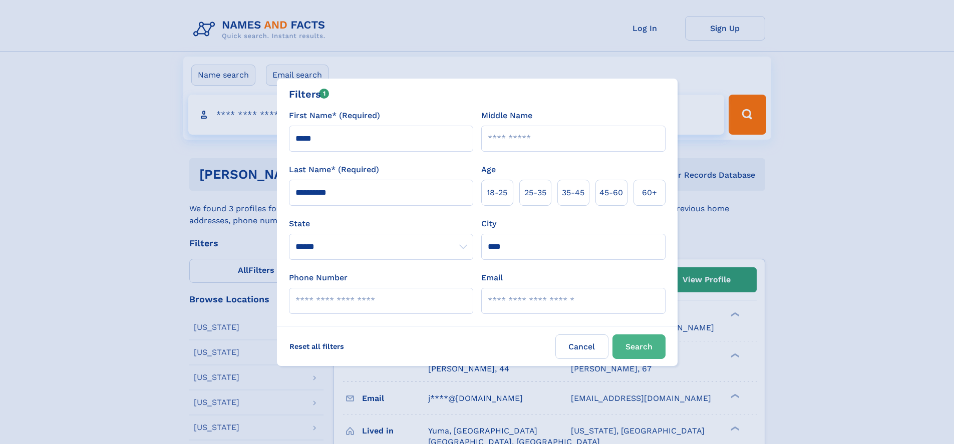 Image resolution: width=954 pixels, height=444 pixels. What do you see at coordinates (381, 224) in the screenshot?
I see `label: State` at bounding box center [381, 224].